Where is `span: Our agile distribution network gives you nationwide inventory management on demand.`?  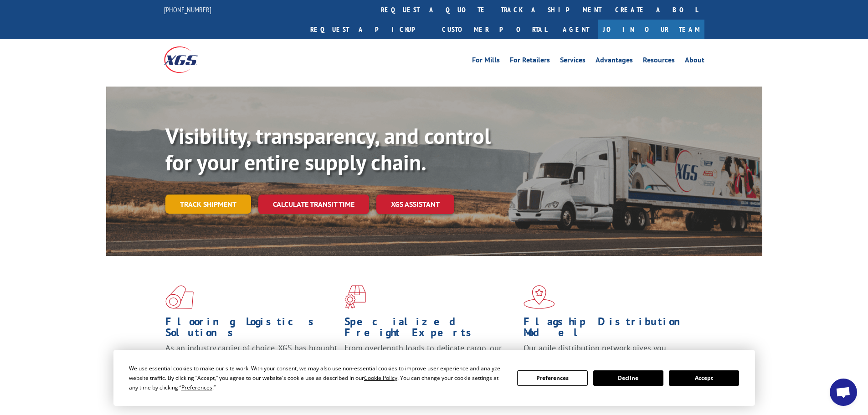 span: Our agile distribution network gives you nationwide inventory management on demand. is located at coordinates (607, 353).